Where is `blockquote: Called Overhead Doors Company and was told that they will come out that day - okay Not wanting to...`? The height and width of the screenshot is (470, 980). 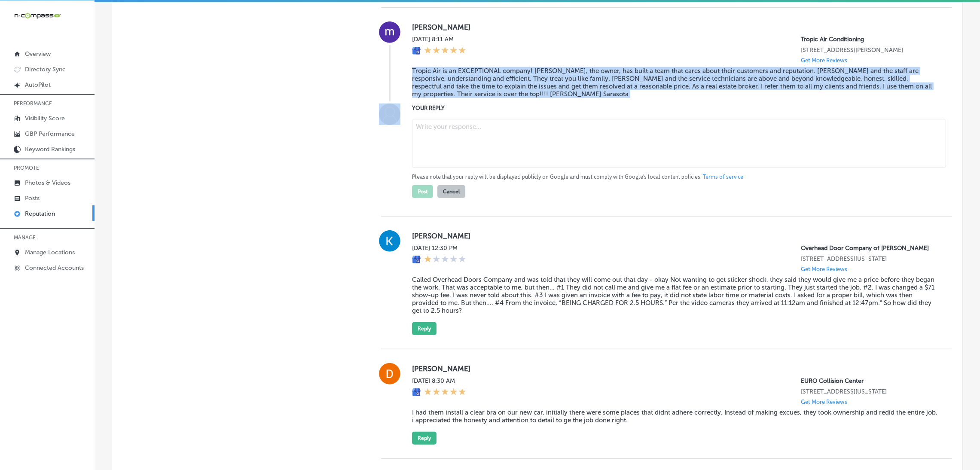
blockquote: Called Overhead Doors Company and was told that they will come out that day - okay Not wanting to... is located at coordinates (675, 295).